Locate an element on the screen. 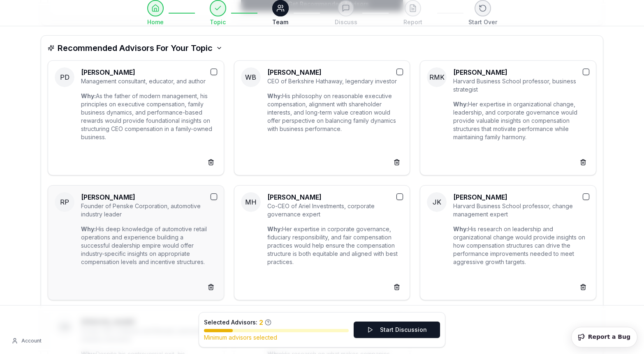 This screenshot has width=644, height=354. span: RP is located at coordinates (65, 203).